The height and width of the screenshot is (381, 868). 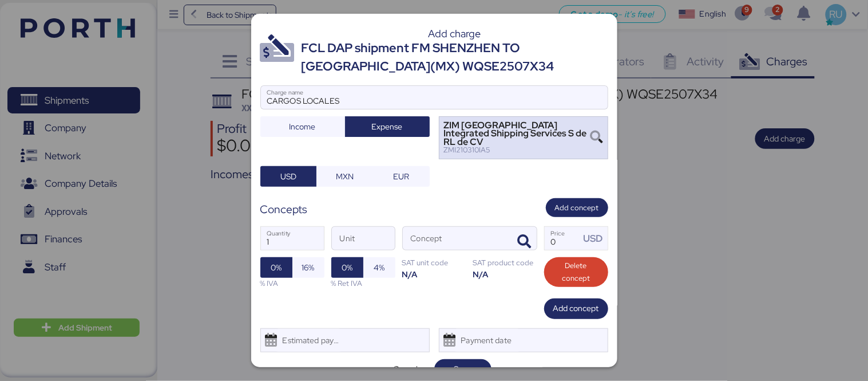 What do you see at coordinates (462, 369) in the screenshot?
I see `span: Save` at bounding box center [462, 369].